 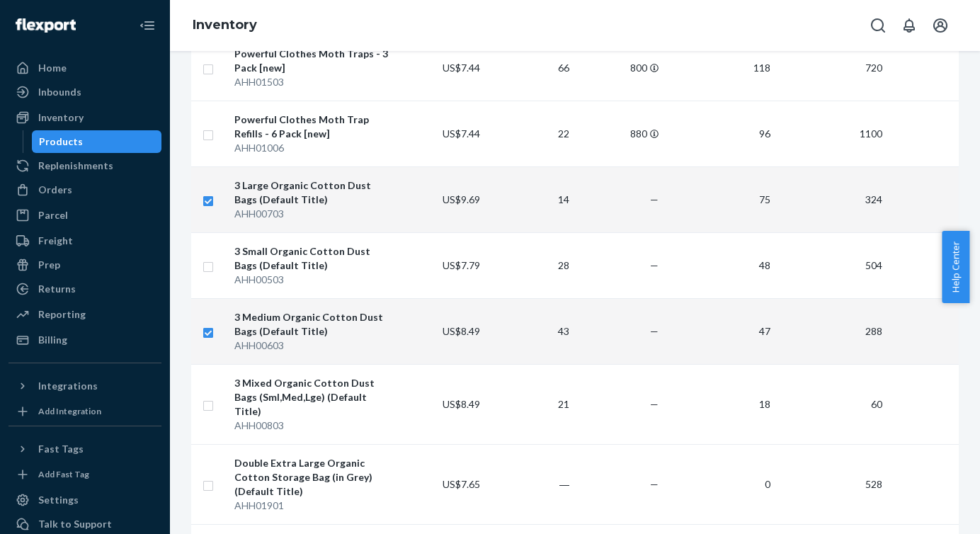 I want to click on td: 28, so click(x=531, y=264).